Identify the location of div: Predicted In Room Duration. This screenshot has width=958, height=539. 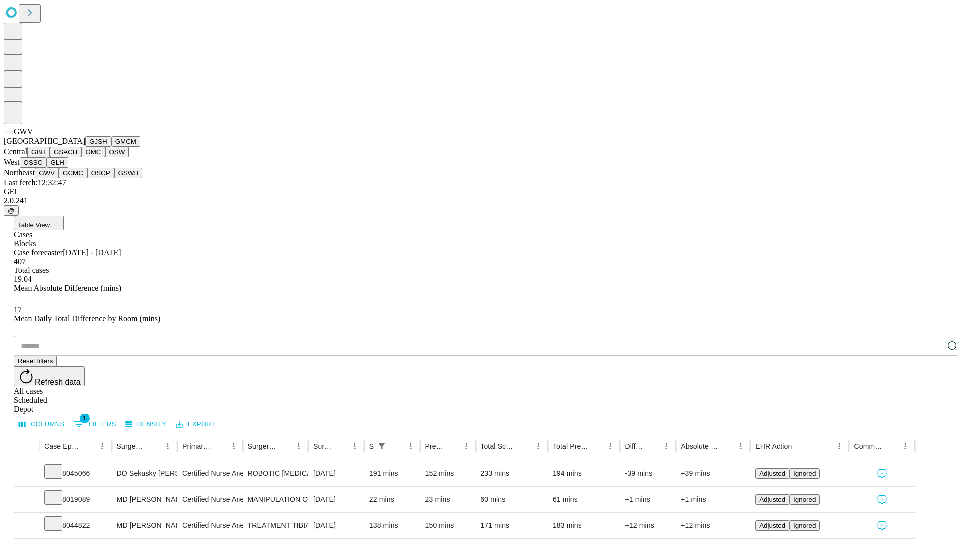
(434, 446).